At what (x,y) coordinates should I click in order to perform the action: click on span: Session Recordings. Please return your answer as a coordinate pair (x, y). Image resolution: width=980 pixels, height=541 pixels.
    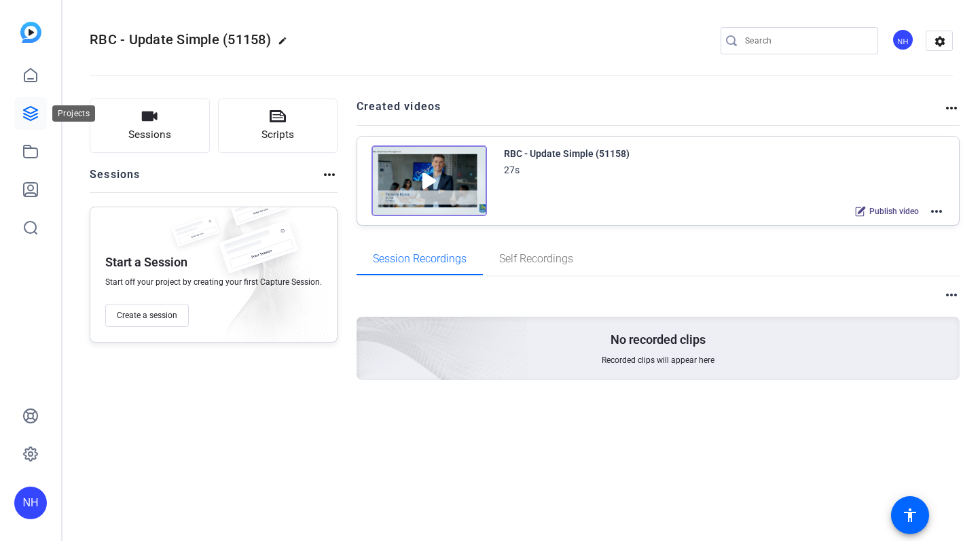
    Looking at the image, I should click on (420, 259).